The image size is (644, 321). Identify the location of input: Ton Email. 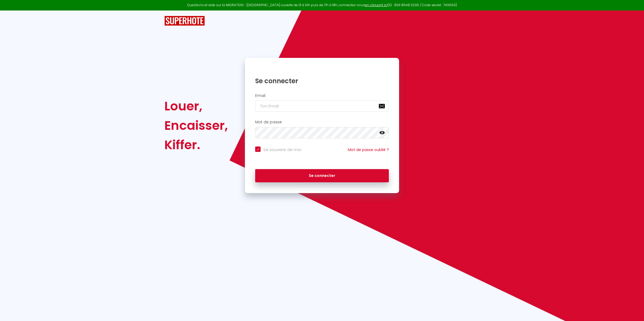
(322, 106).